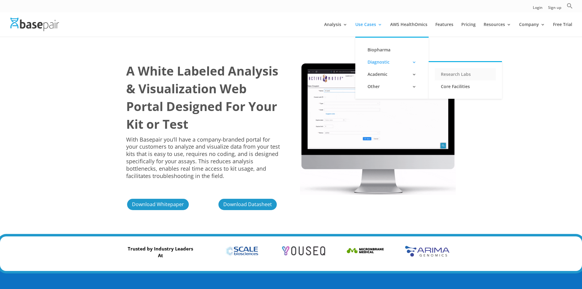  Describe the element at coordinates (392, 50) in the screenshot. I see `a: Biopharma` at that location.